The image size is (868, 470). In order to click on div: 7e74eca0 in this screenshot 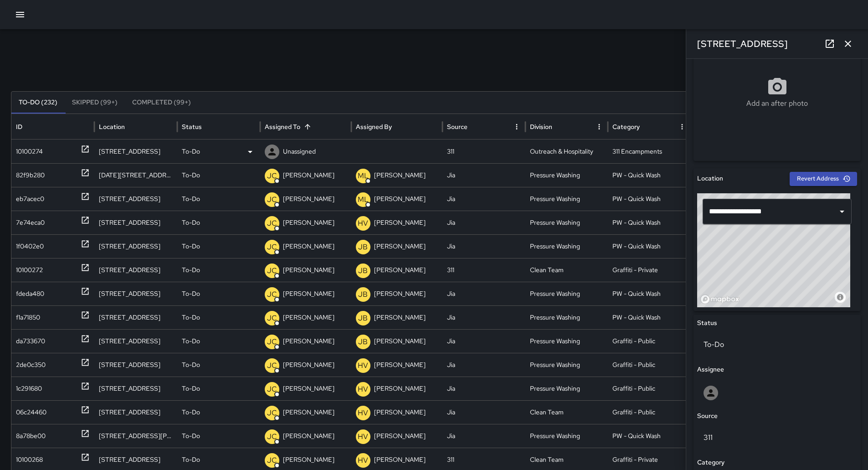, I will do `click(30, 222)`.